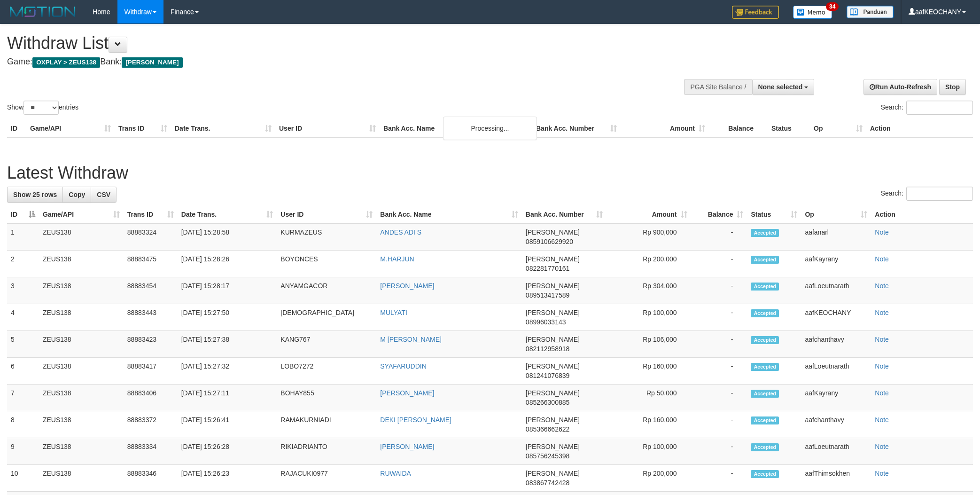 The width and height of the screenshot is (980, 495). What do you see at coordinates (327, 477) in the screenshot?
I see `td: RAJACUKI0977` at bounding box center [327, 477].